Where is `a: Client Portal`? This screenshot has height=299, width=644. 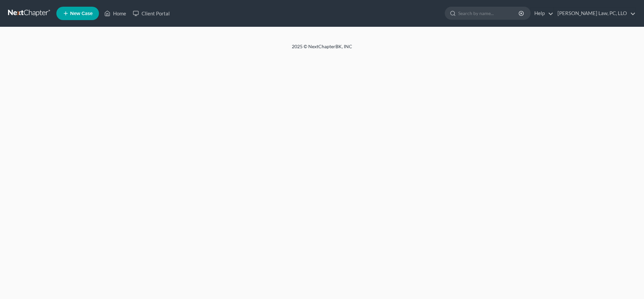
a: Client Portal is located at coordinates (151, 13).